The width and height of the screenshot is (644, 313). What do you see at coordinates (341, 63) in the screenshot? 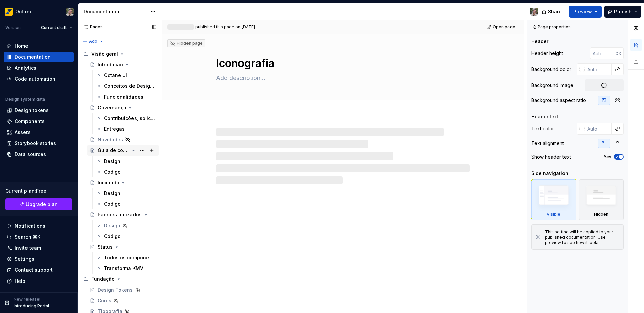
I see `textarea: Iconografia` at bounding box center [341, 63].